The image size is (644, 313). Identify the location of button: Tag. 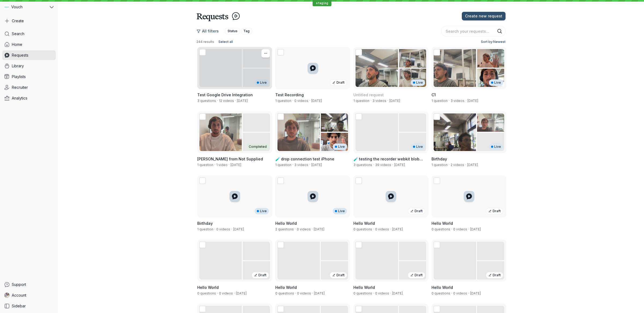
(246, 31).